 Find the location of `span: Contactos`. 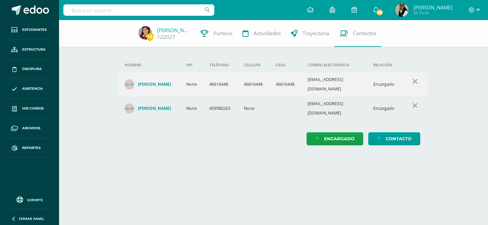

span: Contactos is located at coordinates (364, 33).